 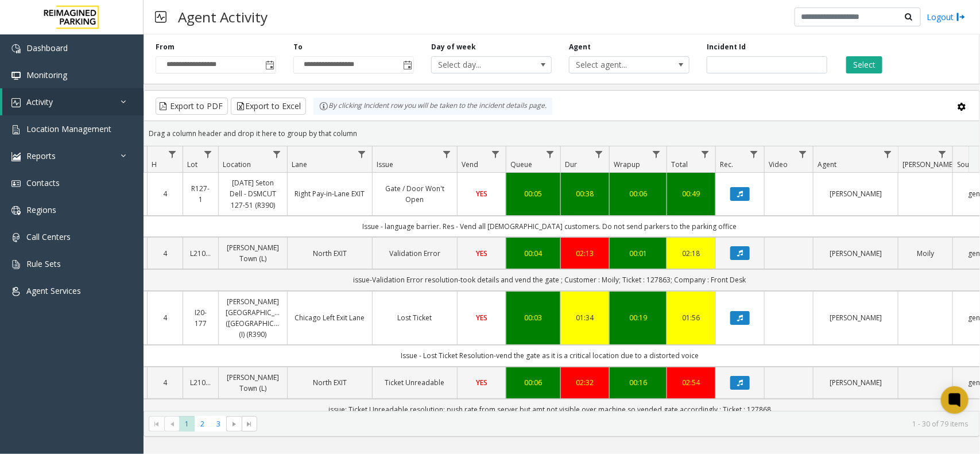 I want to click on a: North EXIT, so click(x=329, y=382).